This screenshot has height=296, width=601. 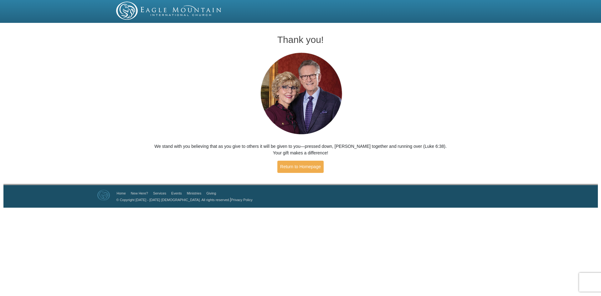 I want to click on a: Giving, so click(x=211, y=193).